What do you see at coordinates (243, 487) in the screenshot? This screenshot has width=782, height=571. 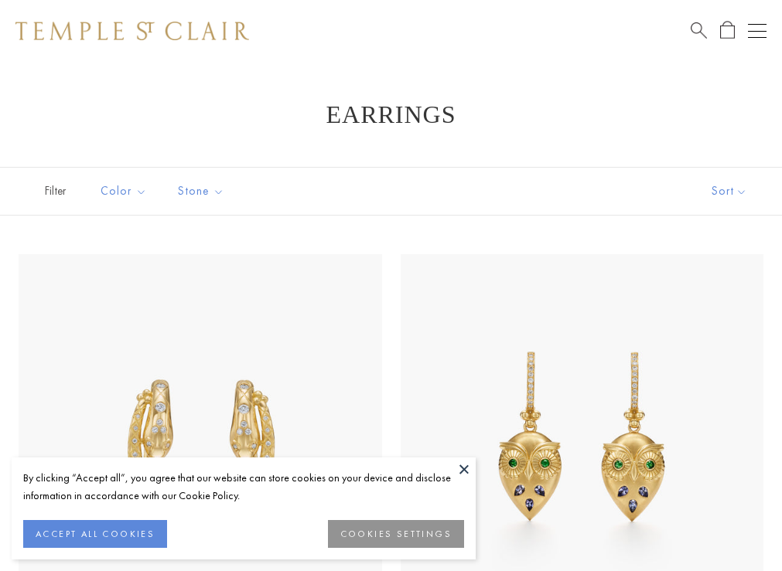 I see `div: By clicking “Accept all”, you agree that our website can store cookies on your device and disclos...` at bounding box center [243, 487].